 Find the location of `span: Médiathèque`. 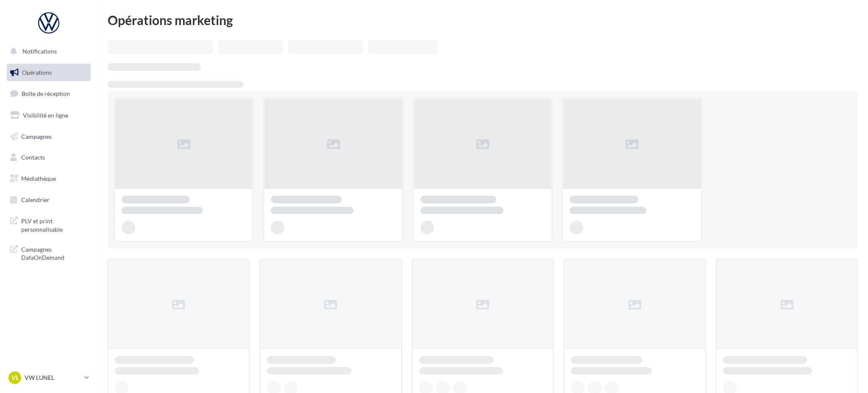

span: Médiathèque is located at coordinates (39, 178).